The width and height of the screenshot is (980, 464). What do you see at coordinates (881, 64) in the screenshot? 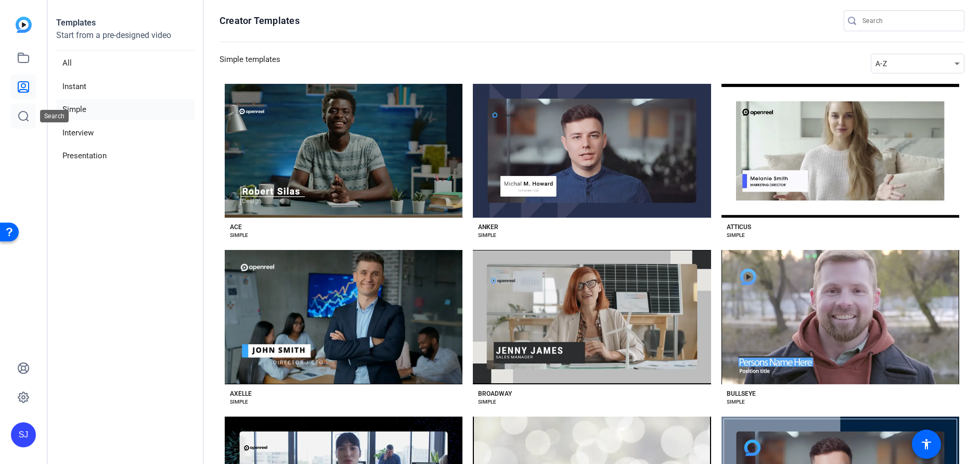
I see `span: A-Z` at bounding box center [881, 64].